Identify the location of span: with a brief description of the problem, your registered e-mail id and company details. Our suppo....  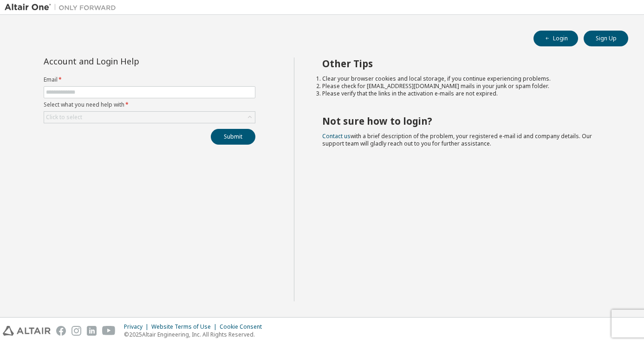
(457, 140).